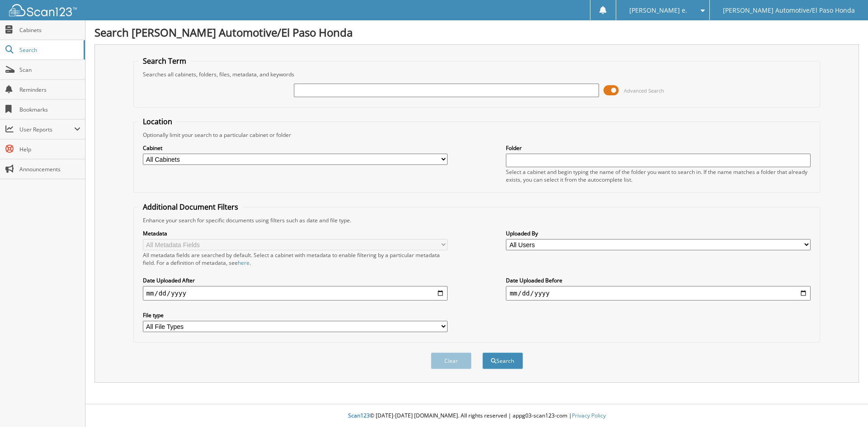 Image resolution: width=868 pixels, height=427 pixels. What do you see at coordinates (47, 129) in the screenshot?
I see `span: User Reports` at bounding box center [47, 129].